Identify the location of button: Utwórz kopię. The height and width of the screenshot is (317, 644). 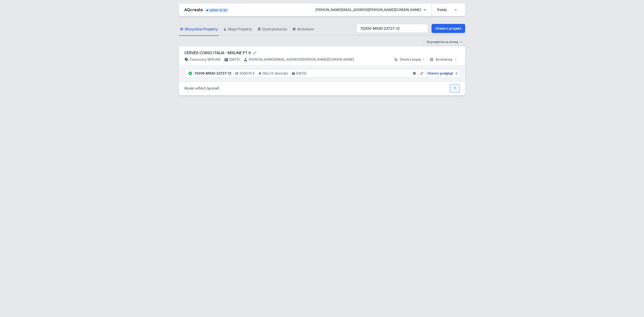
(410, 59).